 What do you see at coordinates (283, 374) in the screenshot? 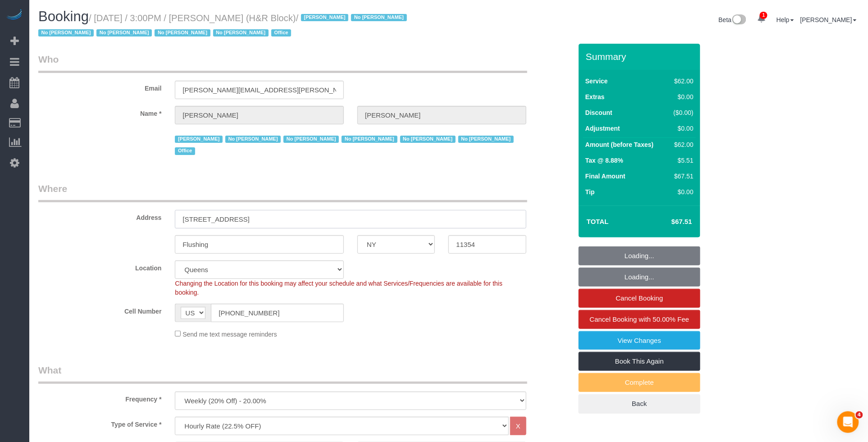
I see `legend: What` at bounding box center [283, 374].